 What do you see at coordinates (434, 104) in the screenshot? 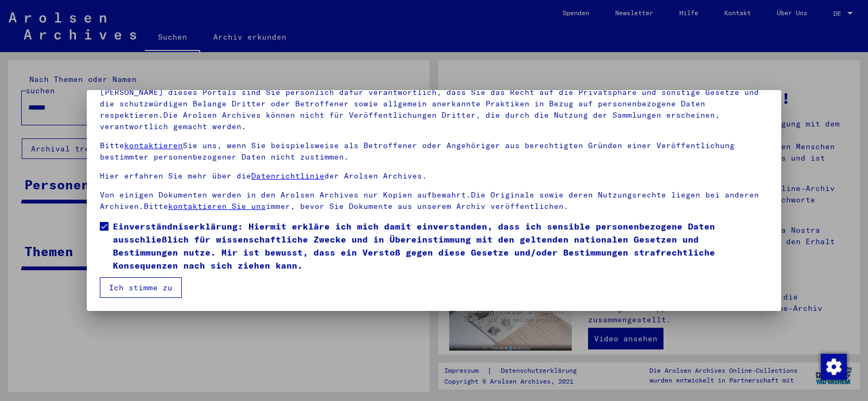
I see `p: Bitte beachten Sie, dass dieses Portal über NS - Verfolgte sensible Daten zu identifizierten oder...` at bounding box center [434, 104].